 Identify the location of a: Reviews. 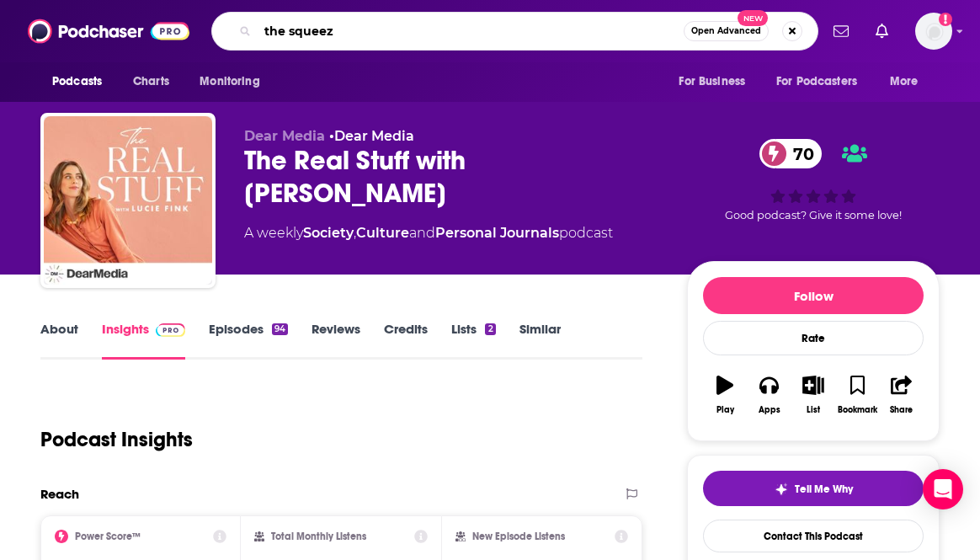
(336, 340).